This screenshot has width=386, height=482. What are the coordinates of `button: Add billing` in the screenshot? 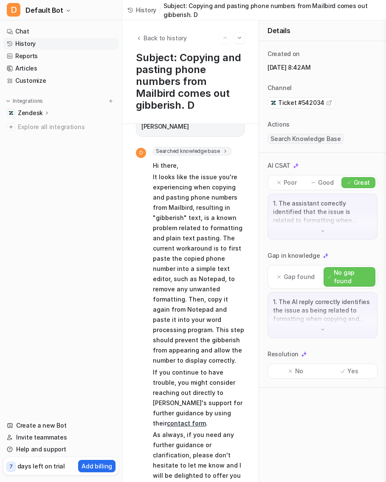 It's located at (97, 466).